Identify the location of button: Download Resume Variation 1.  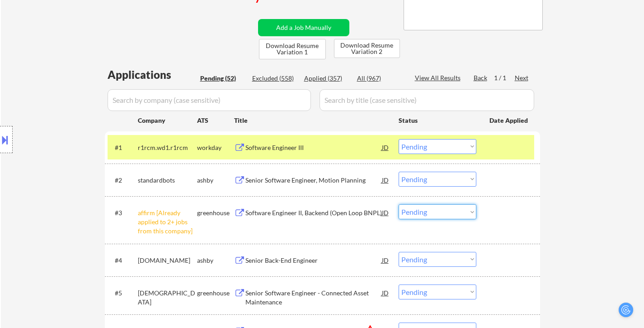
(292, 49).